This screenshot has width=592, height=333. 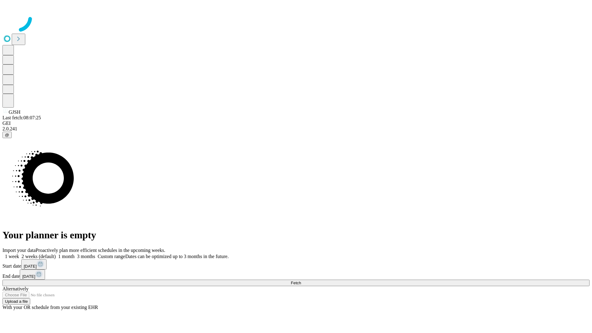 What do you see at coordinates (50, 307) in the screenshot?
I see `span: With your OR schedule from your existing EHR` at bounding box center [50, 307].